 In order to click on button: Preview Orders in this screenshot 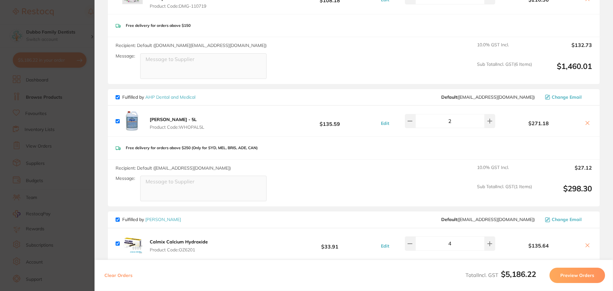, I will do `click(578, 275)`.